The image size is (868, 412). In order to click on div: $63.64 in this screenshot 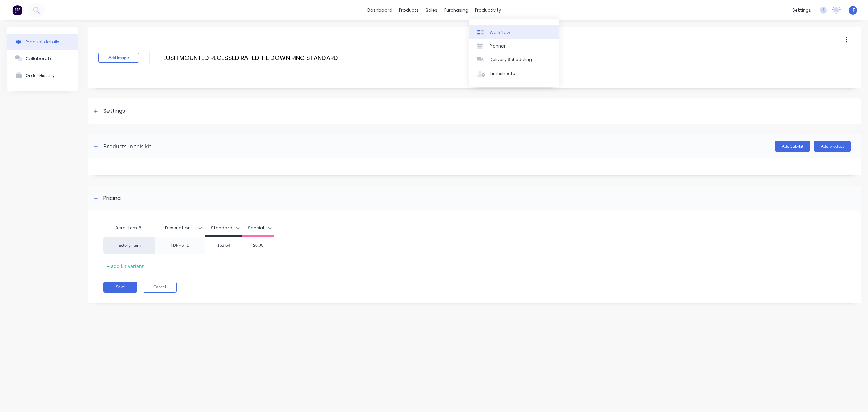, I will do `click(224, 246)`.